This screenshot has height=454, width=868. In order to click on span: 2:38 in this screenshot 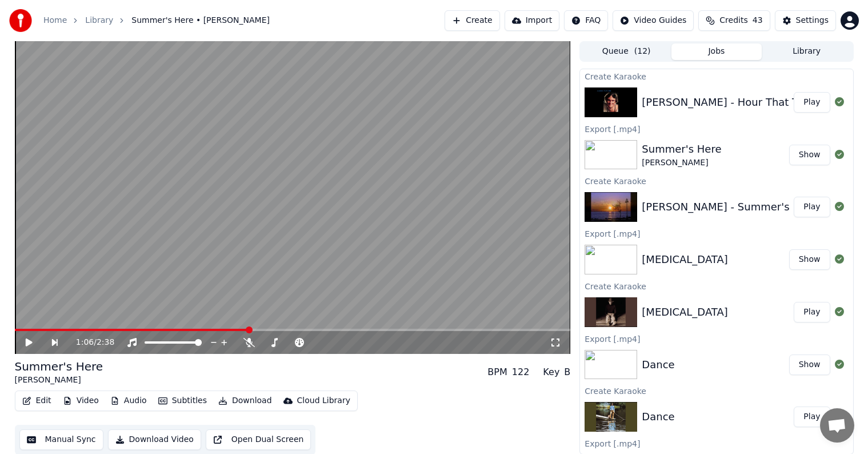, I will do `click(105, 342)`.